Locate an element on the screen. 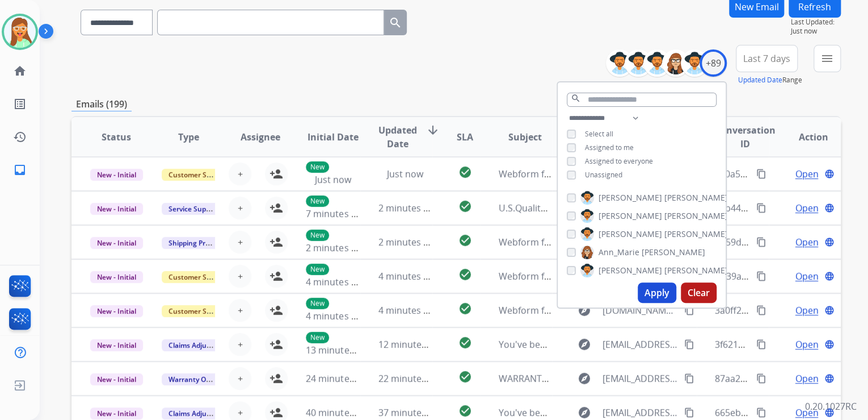 This screenshot has width=868, height=420. span: 37 minutes ago is located at coordinates (411, 412).